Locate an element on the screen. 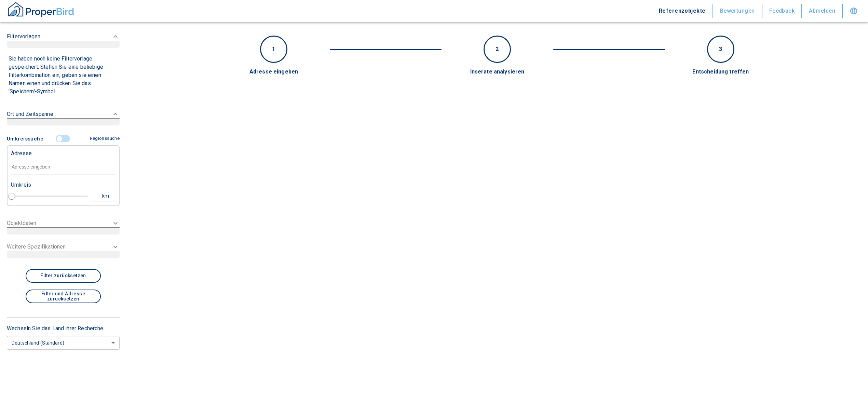 This screenshot has height=415, width=868. p: Filtervorlagen is located at coordinates (24, 37).